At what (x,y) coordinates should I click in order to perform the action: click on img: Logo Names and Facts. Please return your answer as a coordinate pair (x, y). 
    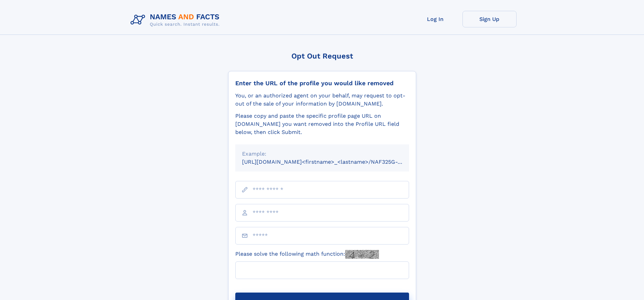
    Looking at the image, I should click on (177, 20).